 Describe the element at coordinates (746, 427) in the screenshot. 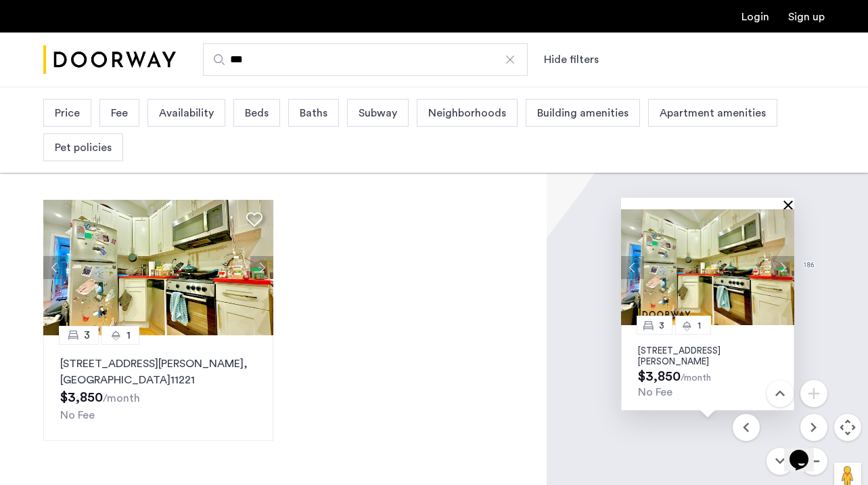

I see `button: Move left` at that location.